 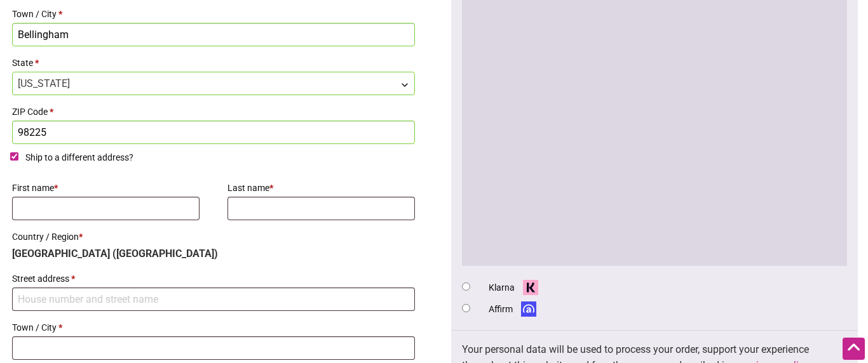 I want to click on label: State, so click(x=214, y=63).